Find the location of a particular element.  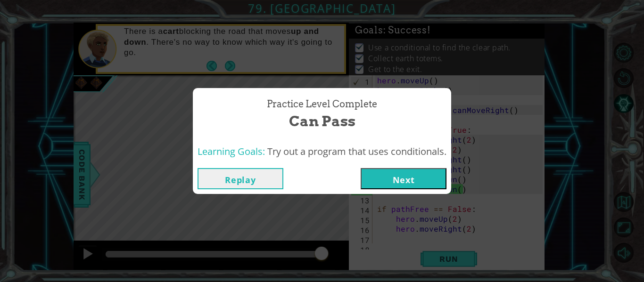

span: Can Pass is located at coordinates (322, 121).